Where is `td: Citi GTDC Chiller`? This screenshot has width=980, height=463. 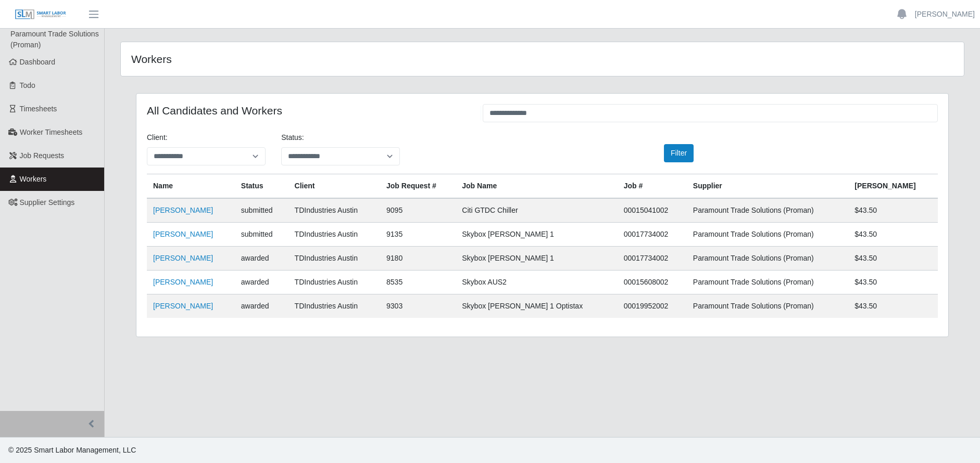
td: Citi GTDC Chiller is located at coordinates (536, 211).